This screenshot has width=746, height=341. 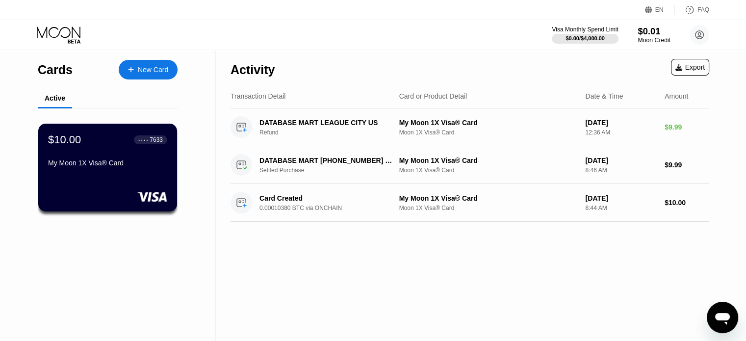 What do you see at coordinates (654, 35) in the screenshot?
I see `div: $0.01Moon Credit` at bounding box center [654, 35].